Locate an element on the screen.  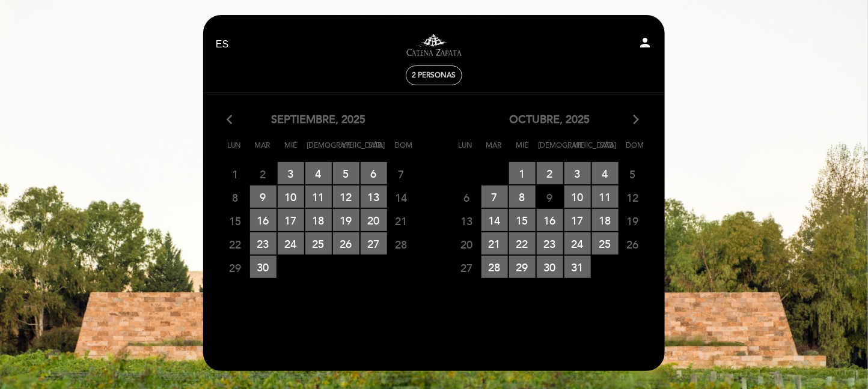
i: arrow_forward_ios is located at coordinates (636, 120).